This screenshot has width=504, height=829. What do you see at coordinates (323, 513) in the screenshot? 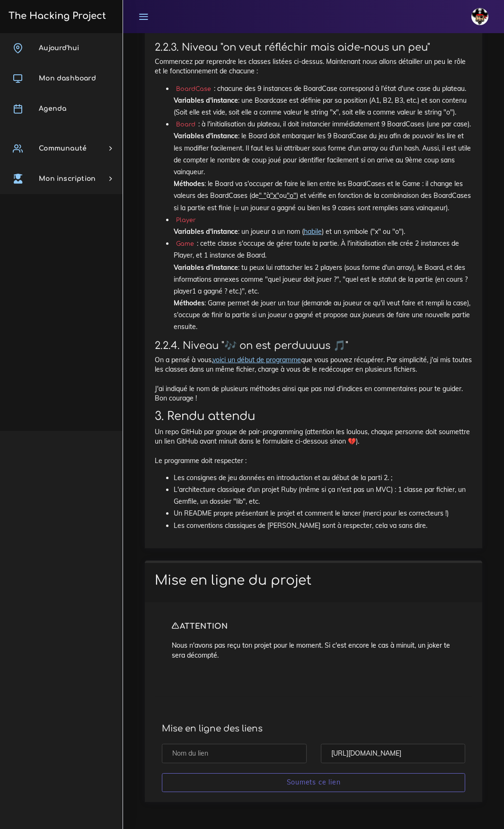
I see `li: Un README propre présentant le projet et comment le lancer (merci pour les correcteurs !)` at bounding box center [323, 513].